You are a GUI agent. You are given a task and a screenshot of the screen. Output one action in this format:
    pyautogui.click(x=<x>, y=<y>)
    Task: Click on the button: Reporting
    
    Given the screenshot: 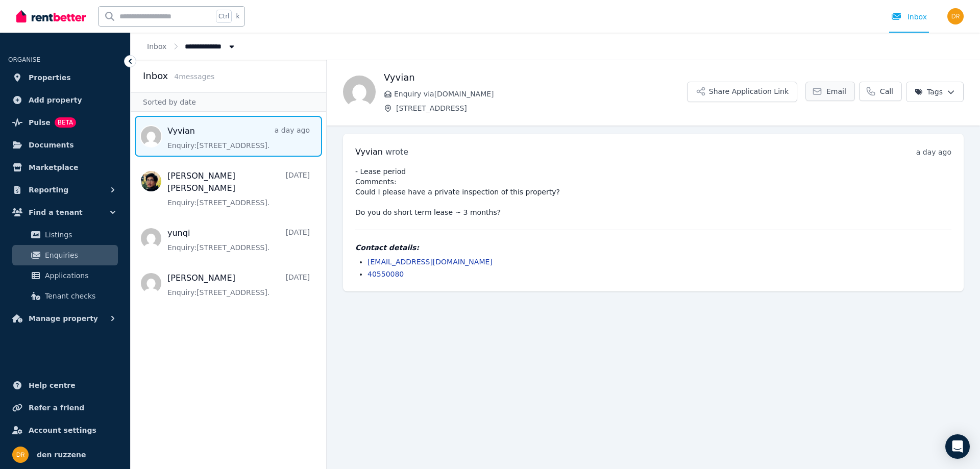 What is the action you would take?
    pyautogui.click(x=65, y=190)
    